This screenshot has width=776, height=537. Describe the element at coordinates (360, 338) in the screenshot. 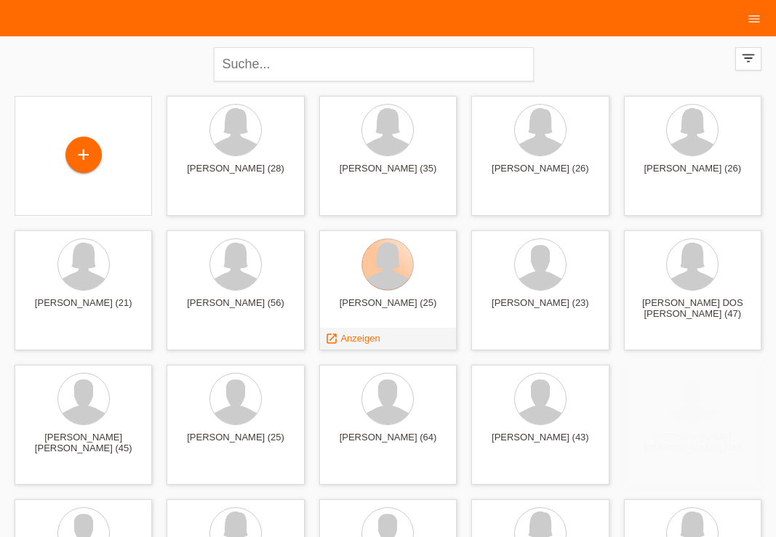

I see `span: Anzeigen` at that location.